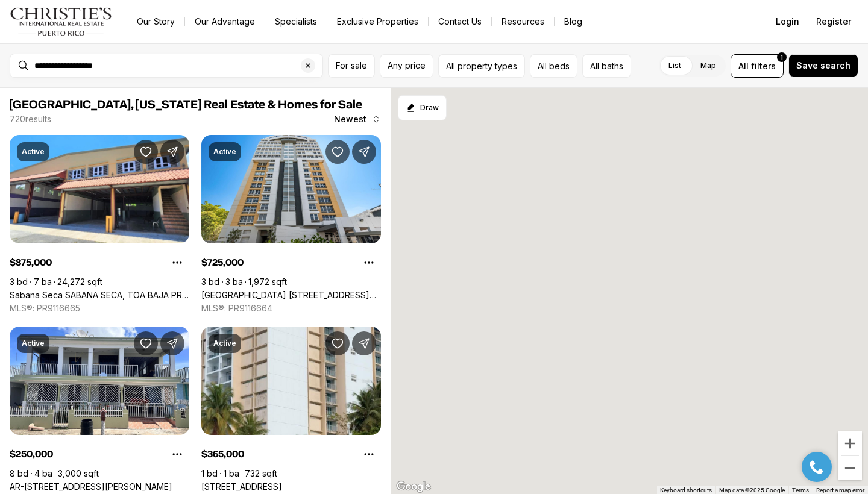  Describe the element at coordinates (781, 57) in the screenshot. I see `span: 1` at that location.